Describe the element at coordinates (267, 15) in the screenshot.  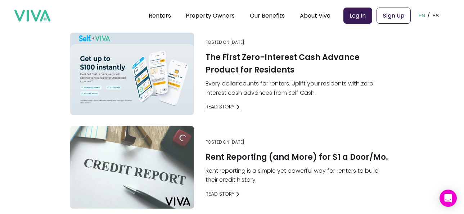
I see `div: Our Benefits` at that location.